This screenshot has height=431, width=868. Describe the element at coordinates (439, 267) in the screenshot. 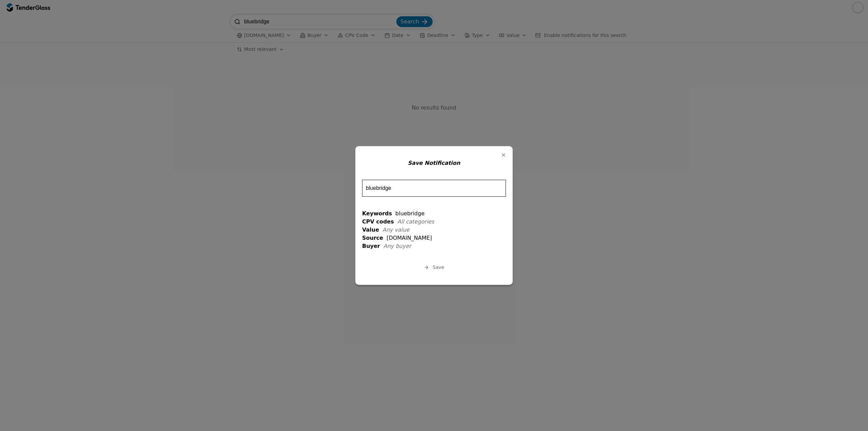

I see `span: Save` at that location.